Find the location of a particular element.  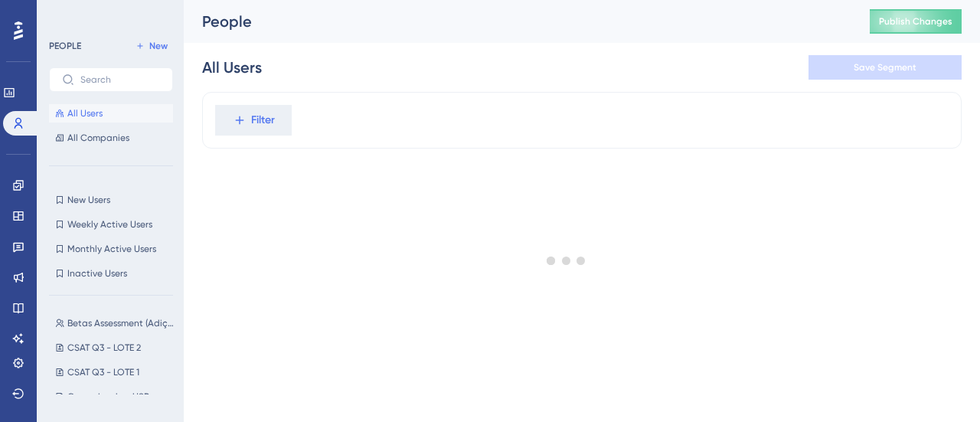

span: CSAT Q3 - LOTE 2 is located at coordinates (104, 348).